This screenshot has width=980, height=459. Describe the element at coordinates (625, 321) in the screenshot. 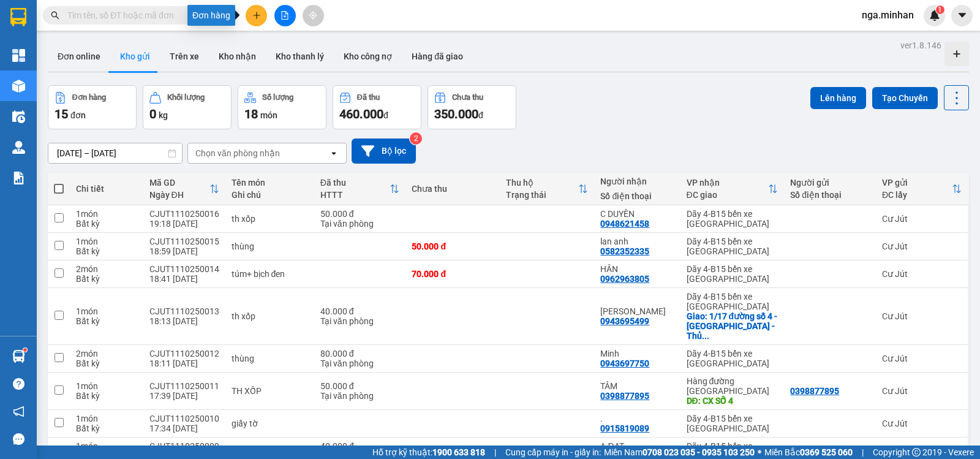

I see `div: 0943695499` at that location.